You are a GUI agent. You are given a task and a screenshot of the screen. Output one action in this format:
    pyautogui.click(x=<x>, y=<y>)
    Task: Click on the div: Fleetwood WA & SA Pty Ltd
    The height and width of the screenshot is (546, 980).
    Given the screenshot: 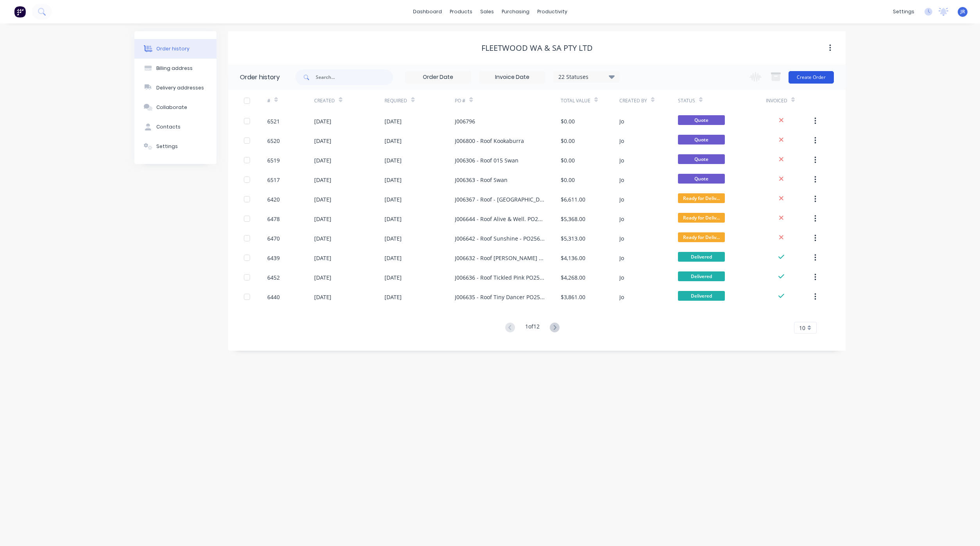 What is the action you would take?
    pyautogui.click(x=536, y=48)
    